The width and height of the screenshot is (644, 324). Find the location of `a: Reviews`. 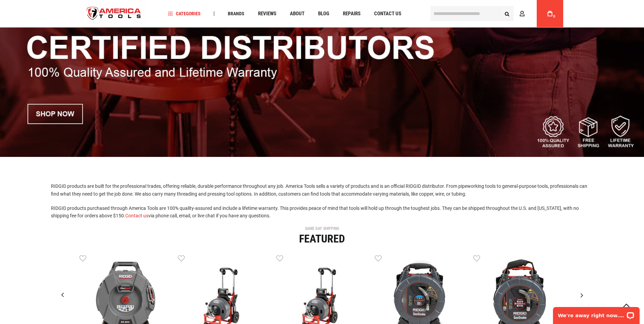

a: Reviews is located at coordinates (267, 13).